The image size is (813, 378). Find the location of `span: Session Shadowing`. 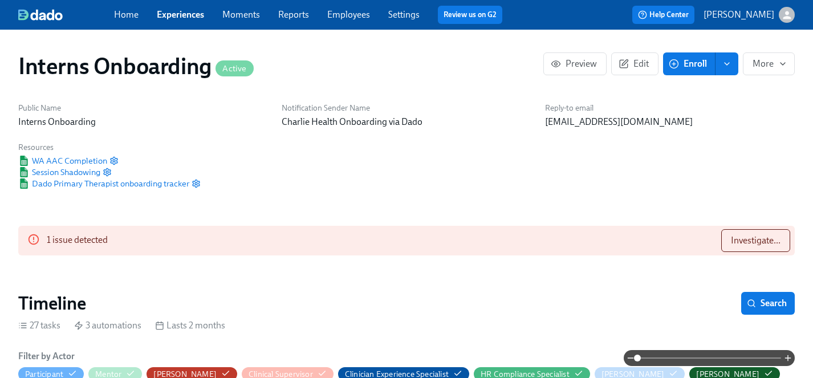

span: Session Shadowing is located at coordinates (59, 172).